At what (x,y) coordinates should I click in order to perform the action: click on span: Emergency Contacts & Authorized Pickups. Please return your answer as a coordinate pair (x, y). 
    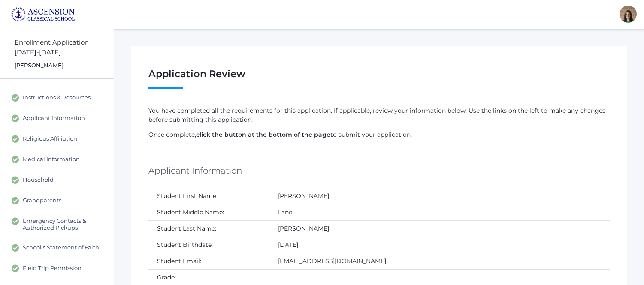
    Looking at the image, I should click on (64, 224).